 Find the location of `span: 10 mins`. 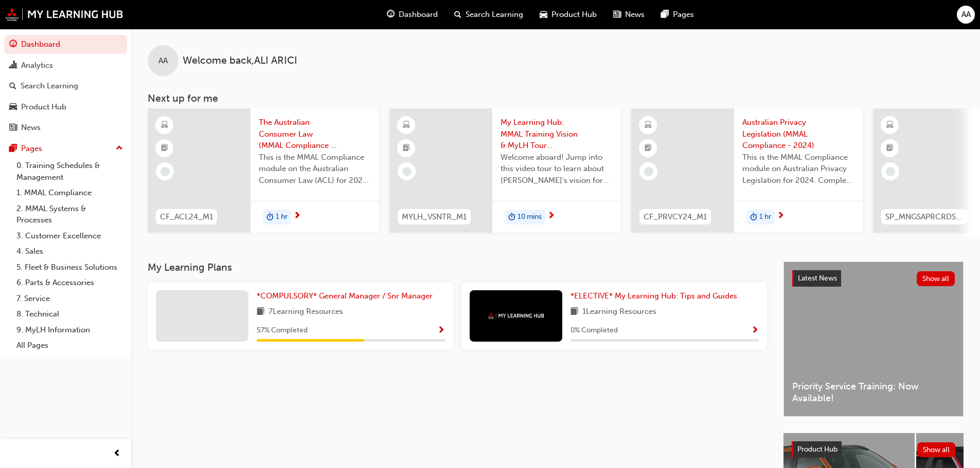

span: 10 mins is located at coordinates (529, 217).